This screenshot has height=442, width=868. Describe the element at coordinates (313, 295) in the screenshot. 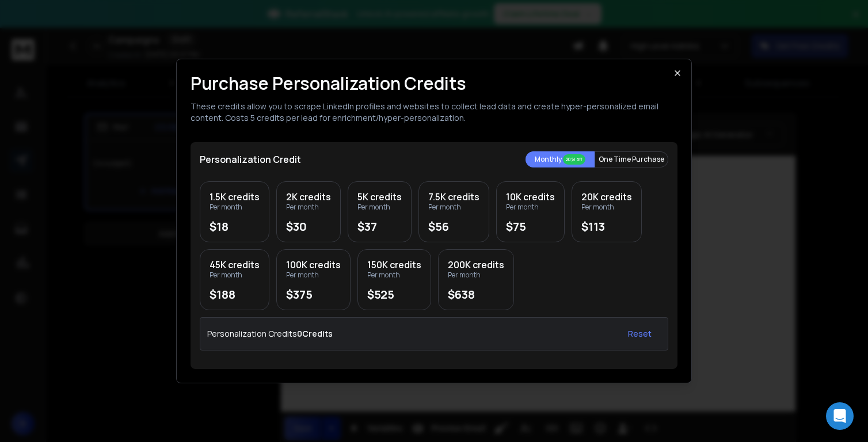

I see `div: $375` at that location.